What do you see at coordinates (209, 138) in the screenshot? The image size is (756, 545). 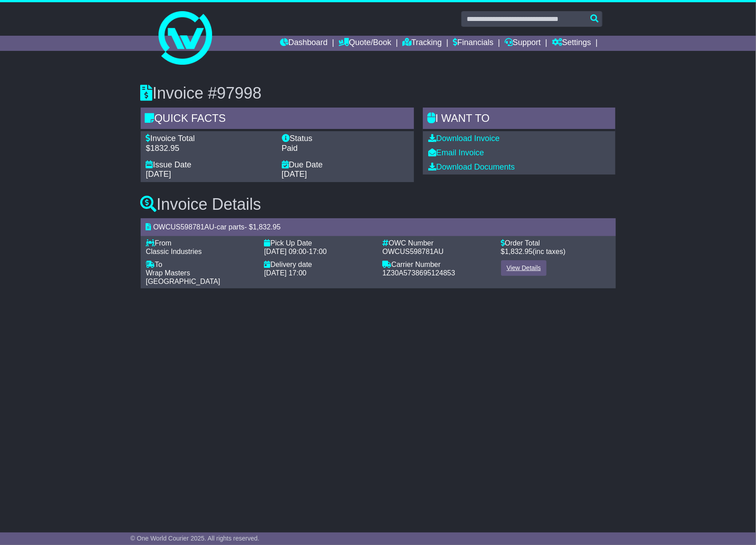 I see `div: Invoice Total` at bounding box center [209, 138].